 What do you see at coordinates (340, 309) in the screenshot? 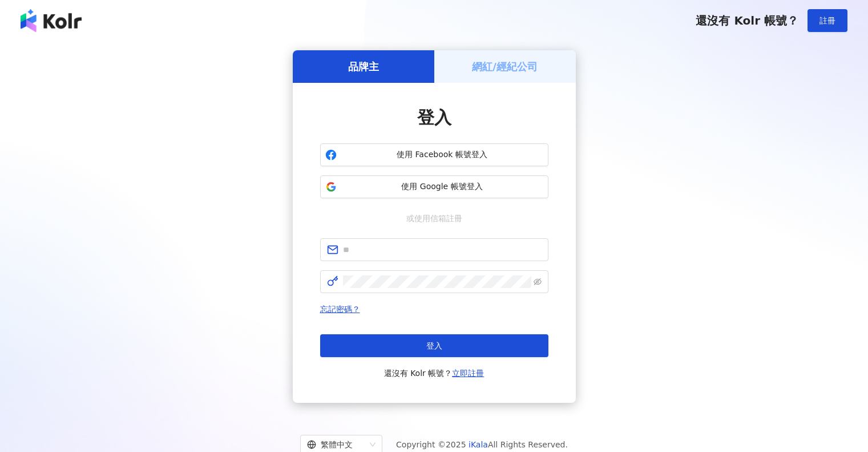
I see `a: 忘記密碼？` at bounding box center [340, 309].